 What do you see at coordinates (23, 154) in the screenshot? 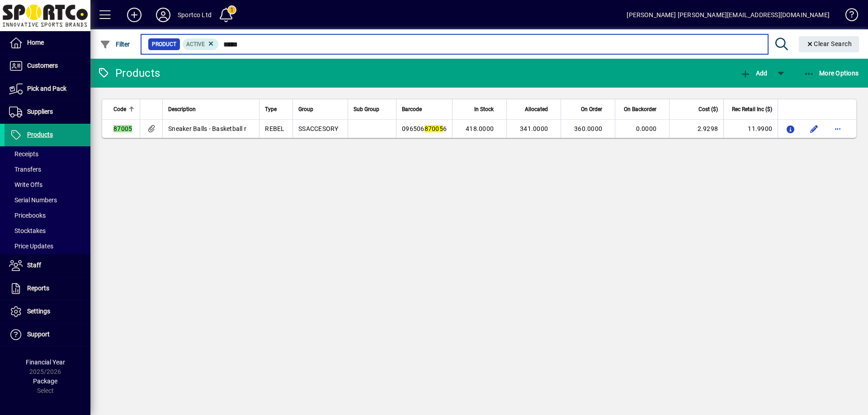
I see `span: Receipts` at bounding box center [23, 154].